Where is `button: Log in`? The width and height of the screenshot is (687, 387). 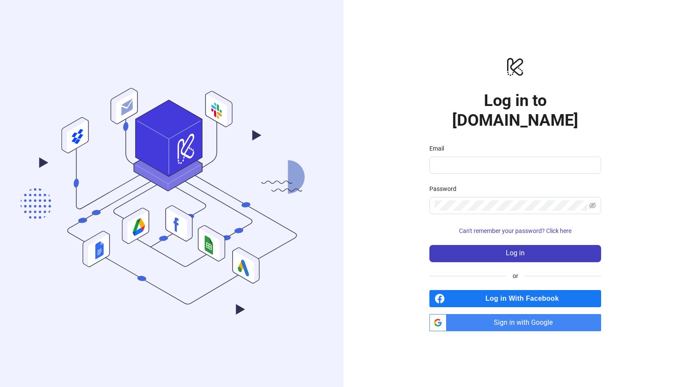
button: Log in is located at coordinates (515, 254).